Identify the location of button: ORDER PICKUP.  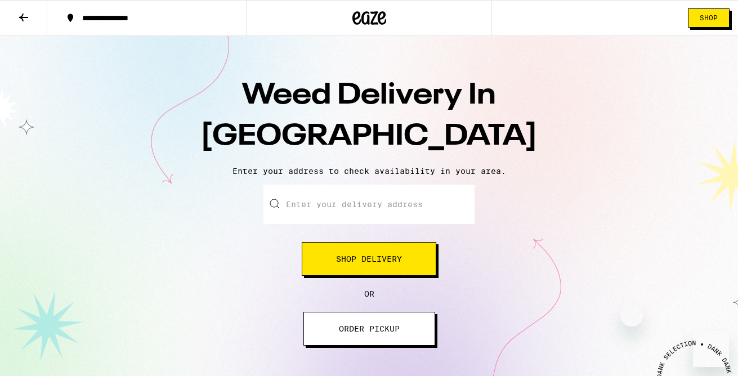
(369, 329).